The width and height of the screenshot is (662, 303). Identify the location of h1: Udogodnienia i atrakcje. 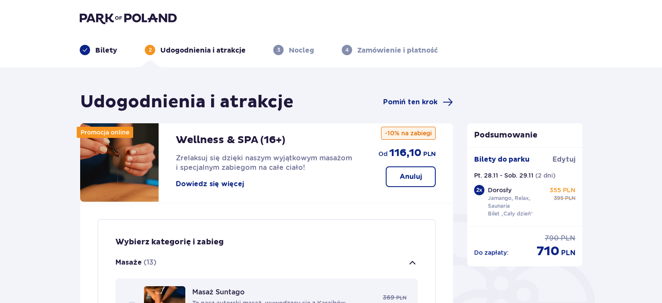
(187, 102).